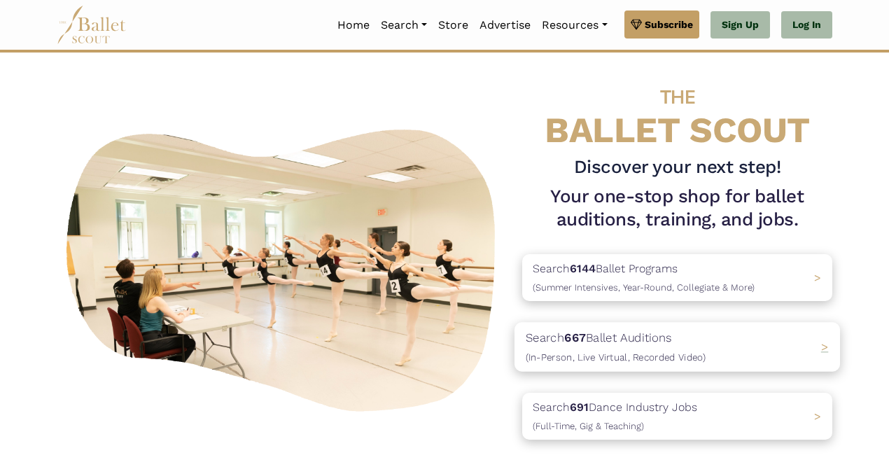 The image size is (889, 474). I want to click on a: Store, so click(453, 25).